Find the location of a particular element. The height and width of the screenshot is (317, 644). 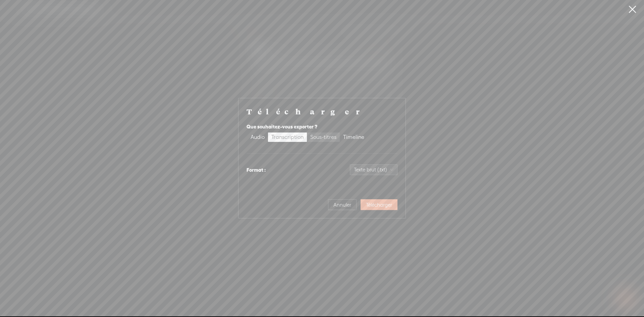

span: Texte brut (.txt) is located at coordinates (374, 170).